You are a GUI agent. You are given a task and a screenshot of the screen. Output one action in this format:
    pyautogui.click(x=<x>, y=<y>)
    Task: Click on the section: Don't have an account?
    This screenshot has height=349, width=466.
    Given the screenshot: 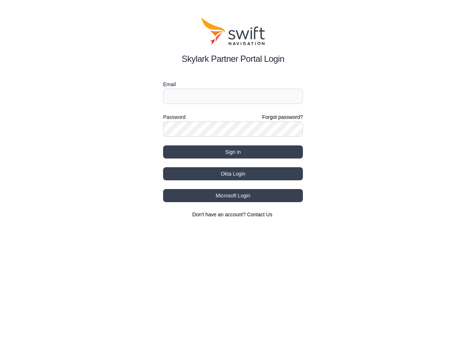 What is the action you would take?
    pyautogui.click(x=233, y=215)
    